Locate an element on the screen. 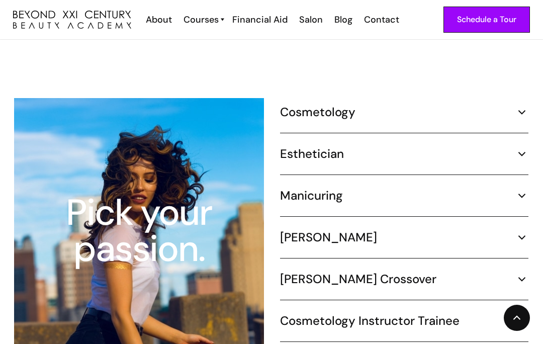 The image size is (543, 344). img: beyond 21st century beauty academy logo is located at coordinates (72, 20).